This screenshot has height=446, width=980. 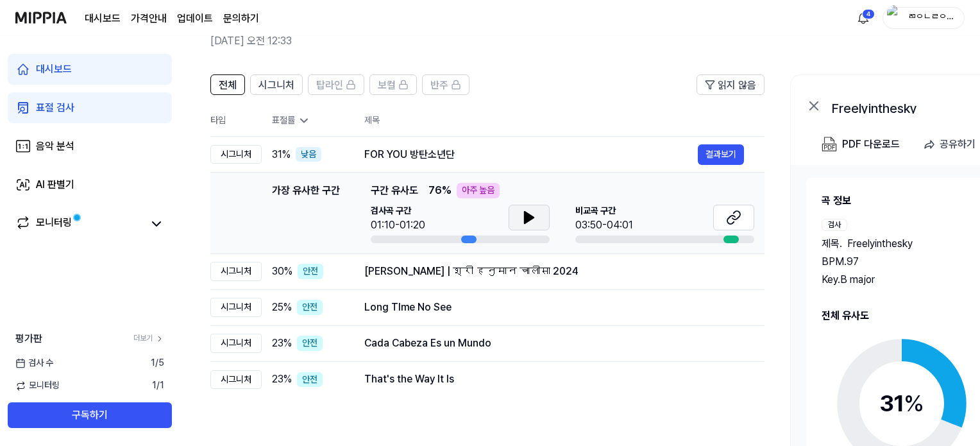 What do you see at coordinates (721, 155) in the screenshot?
I see `a: 결과보기` at bounding box center [721, 155].